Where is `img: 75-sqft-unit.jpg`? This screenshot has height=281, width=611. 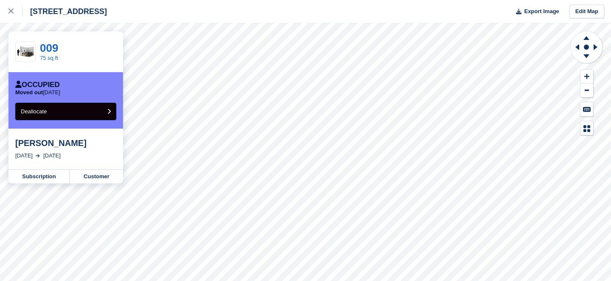 img: 75-sqft-unit.jpg is located at coordinates (25, 52).